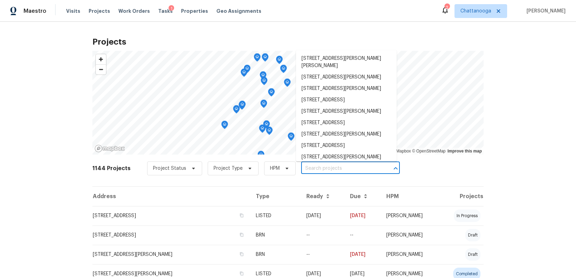 Image resolution: width=576 pixels, height=278 pixels. What do you see at coordinates (101, 59) in the screenshot?
I see `button: Zoom in` at bounding box center [101, 59].